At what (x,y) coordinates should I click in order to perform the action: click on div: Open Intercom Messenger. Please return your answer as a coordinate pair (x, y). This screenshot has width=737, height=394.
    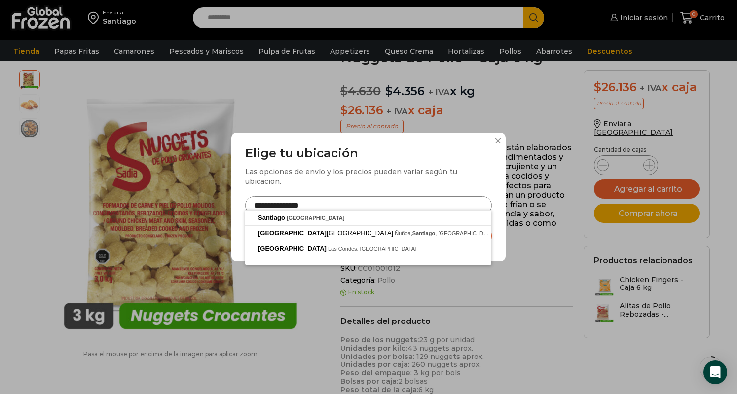
    Looking at the image, I should click on (715, 372).